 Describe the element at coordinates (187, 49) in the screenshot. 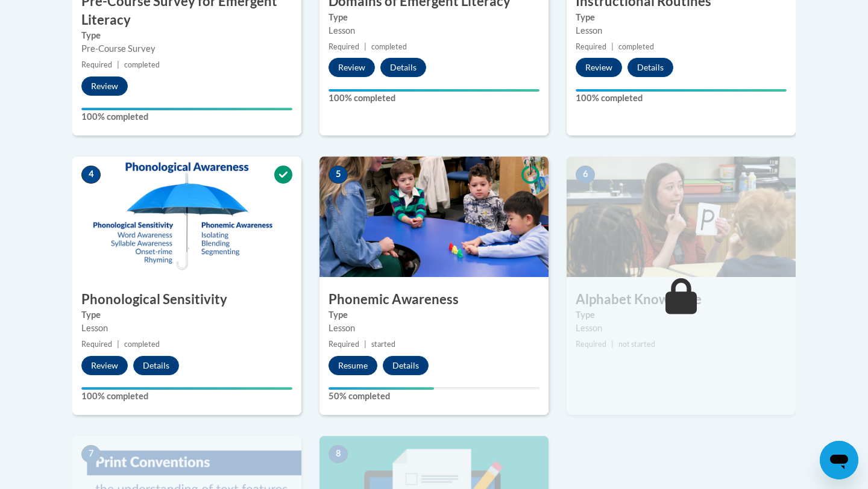

I see `div: Pre-Course Survey` at that location.